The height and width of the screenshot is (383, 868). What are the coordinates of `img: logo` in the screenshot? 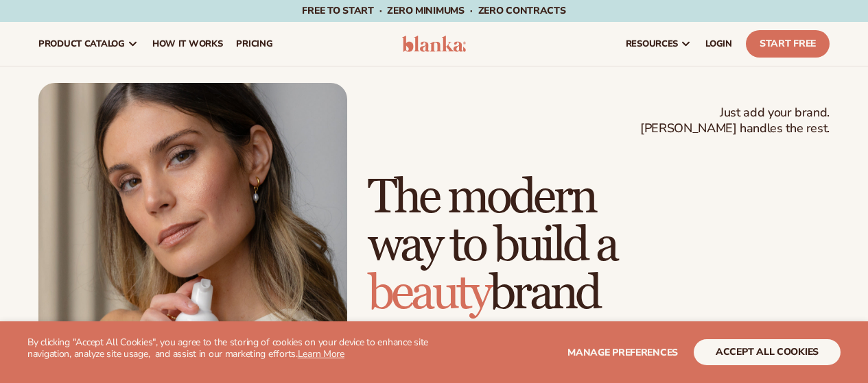 It's located at (434, 44).